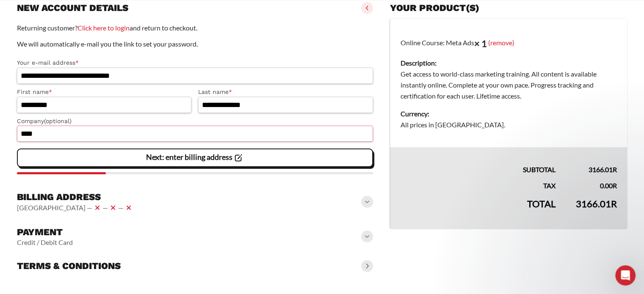  I want to click on p: We will automatically e-mail you the link to set your password., so click(195, 44).